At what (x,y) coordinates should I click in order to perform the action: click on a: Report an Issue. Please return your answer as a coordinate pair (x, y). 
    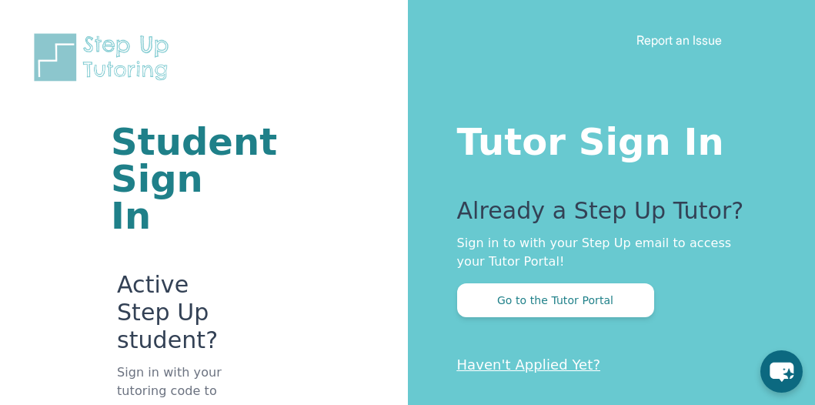
    Looking at the image, I should click on (679, 40).